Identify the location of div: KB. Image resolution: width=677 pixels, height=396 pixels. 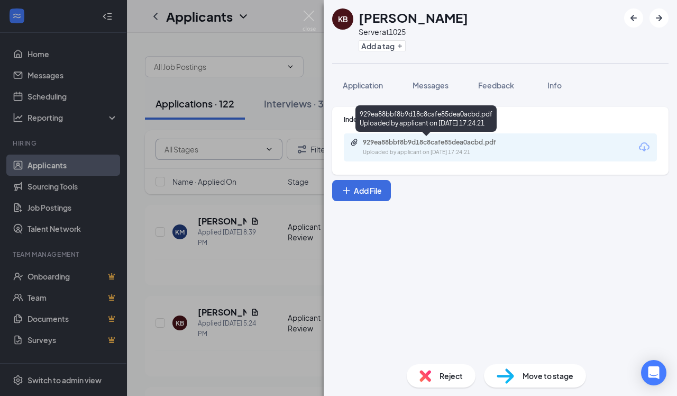
(343, 19).